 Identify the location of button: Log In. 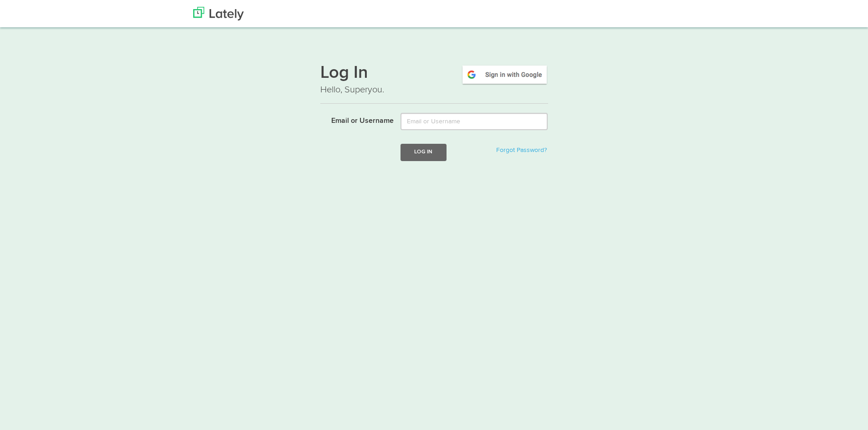
(423, 152).